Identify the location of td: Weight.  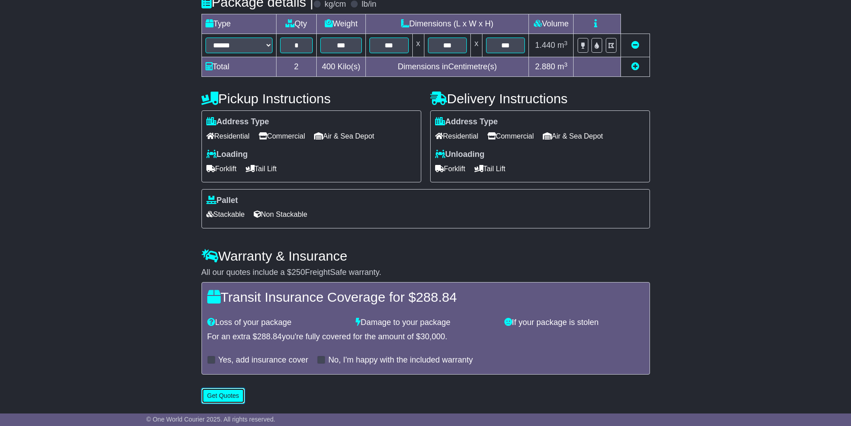
(341, 24).